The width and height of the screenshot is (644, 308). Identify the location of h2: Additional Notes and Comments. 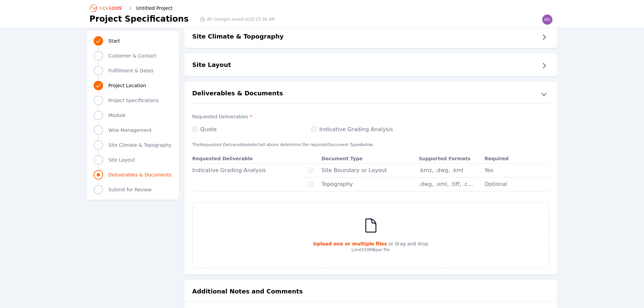
(248, 292).